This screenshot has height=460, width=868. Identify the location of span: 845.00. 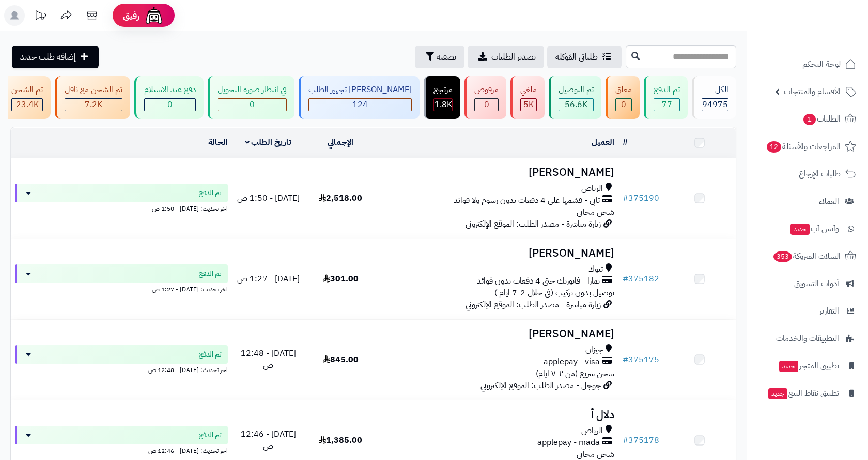
(340, 359).